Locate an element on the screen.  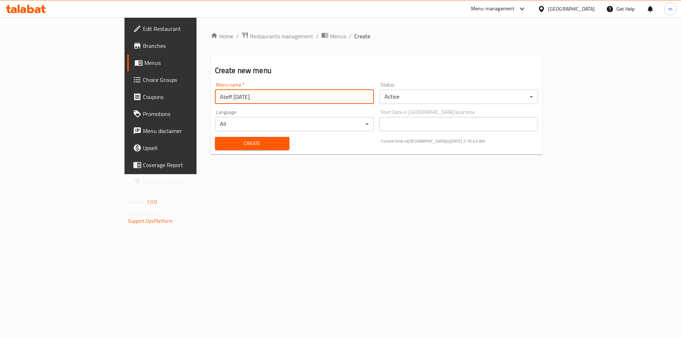
span: Grocery Checklist is located at coordinates (188, 182).